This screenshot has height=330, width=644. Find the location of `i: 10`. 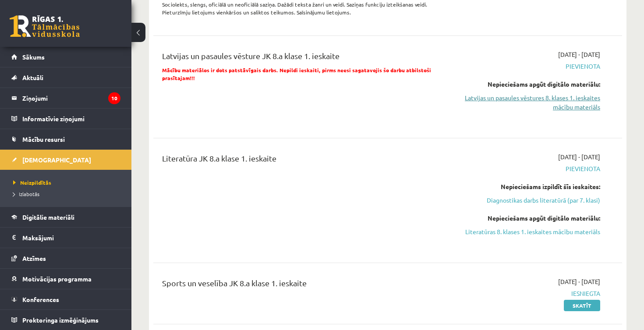

i: 10 is located at coordinates (114, 98).